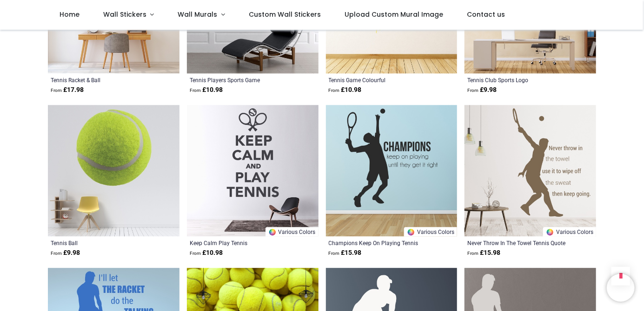 The width and height of the screenshot is (644, 311). I want to click on a: Tennis Racket & Ball, so click(101, 80).